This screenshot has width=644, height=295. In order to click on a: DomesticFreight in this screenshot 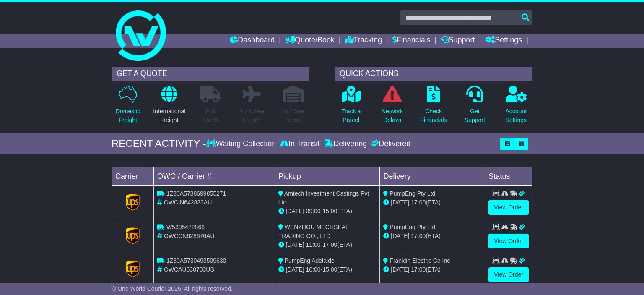, I will do `click(128, 107)`.